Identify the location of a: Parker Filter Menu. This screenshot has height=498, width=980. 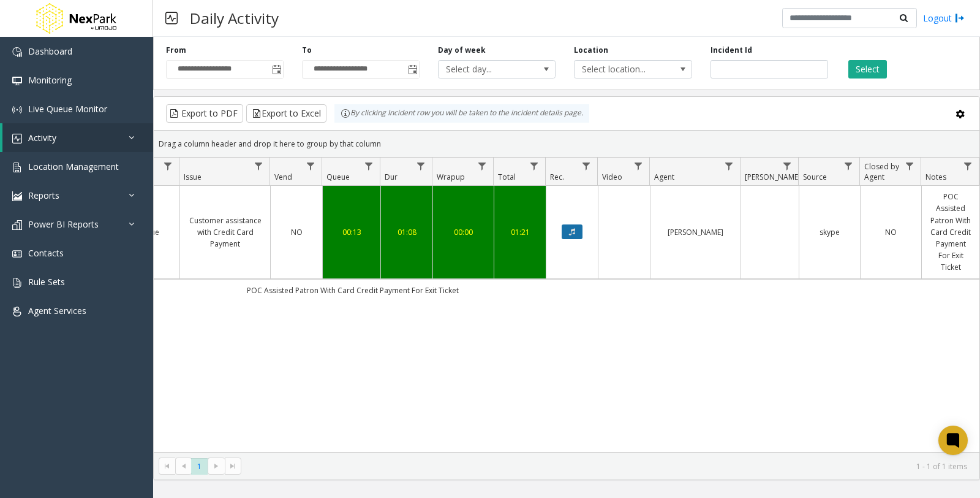
(787, 165).